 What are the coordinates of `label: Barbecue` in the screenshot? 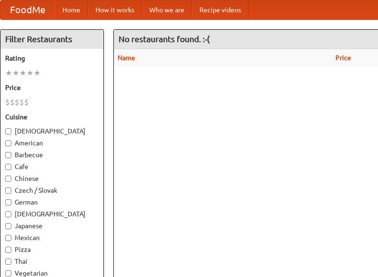 It's located at (52, 155).